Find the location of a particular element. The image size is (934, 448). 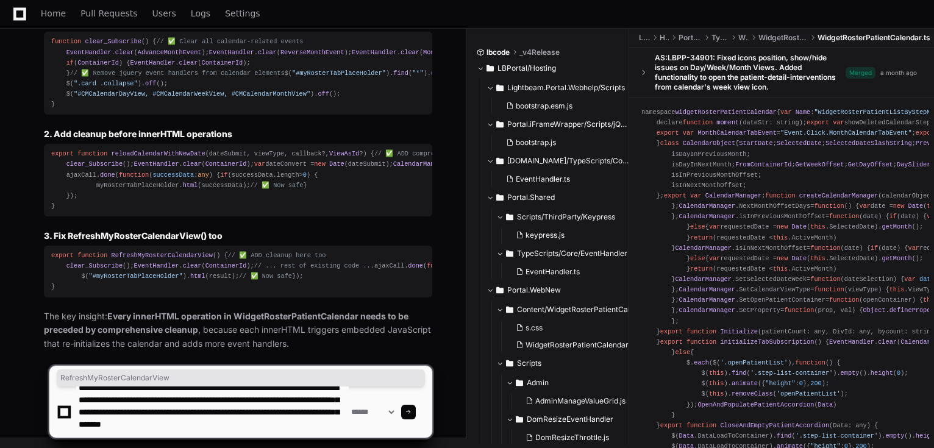

span: RefreshMyRosterCalendarView is located at coordinates (241, 378).